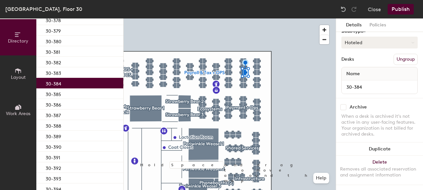 The image size is (423, 190). I want to click on div: Removes all associated reservation and assignment information, so click(379, 172).